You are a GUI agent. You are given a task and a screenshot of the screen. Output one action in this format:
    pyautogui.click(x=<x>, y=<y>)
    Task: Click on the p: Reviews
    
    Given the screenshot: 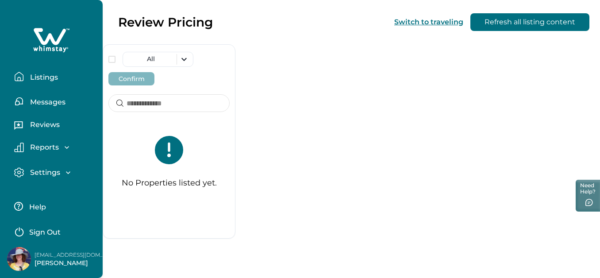 What is the action you would take?
    pyautogui.click(x=43, y=125)
    